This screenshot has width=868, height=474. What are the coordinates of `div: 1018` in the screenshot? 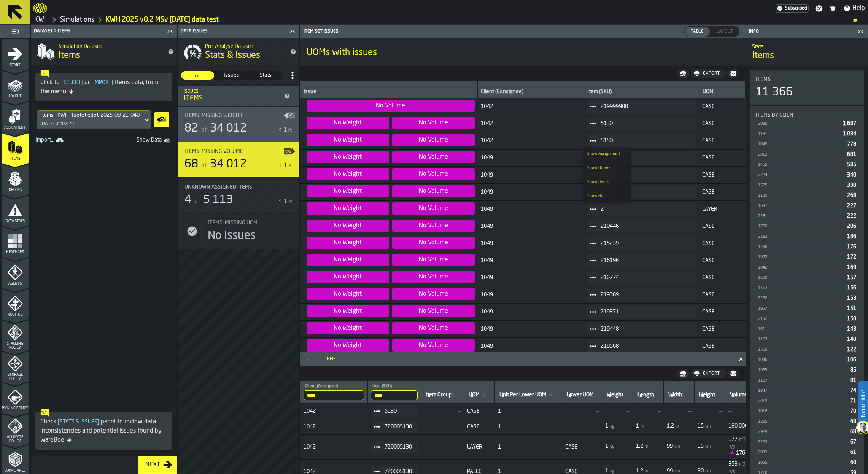 It's located at (802, 411).